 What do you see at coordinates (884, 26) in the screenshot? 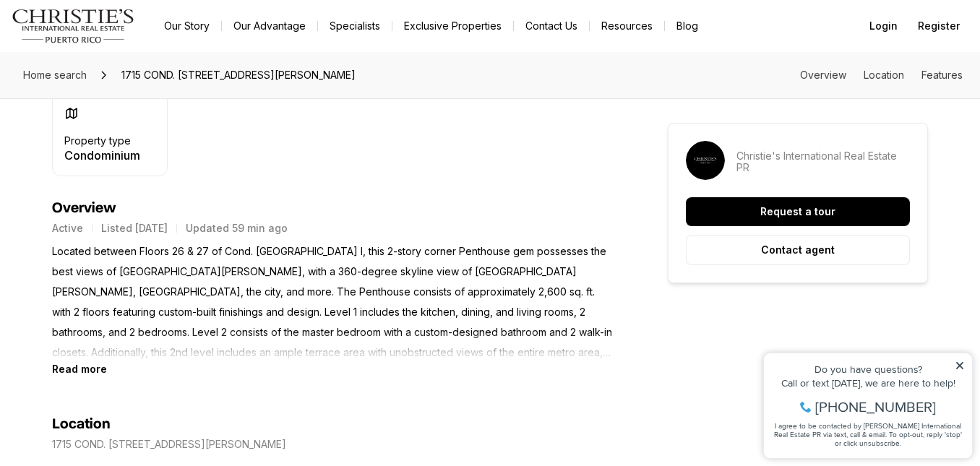
I see `span: Login` at bounding box center [884, 26].